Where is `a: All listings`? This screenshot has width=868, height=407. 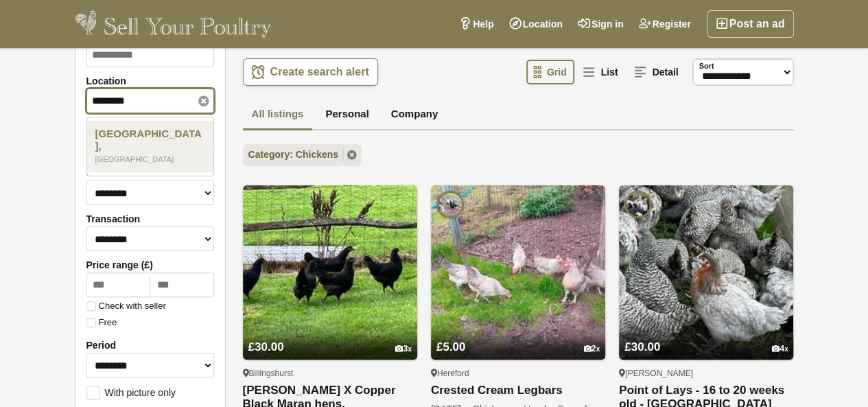 a: All listings is located at coordinates (278, 115).